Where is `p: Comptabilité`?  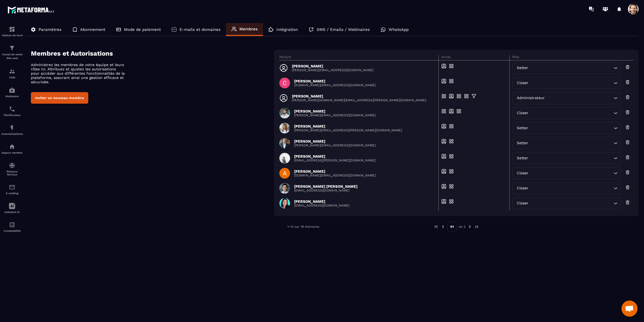 p: Comptabilité is located at coordinates (12, 231).